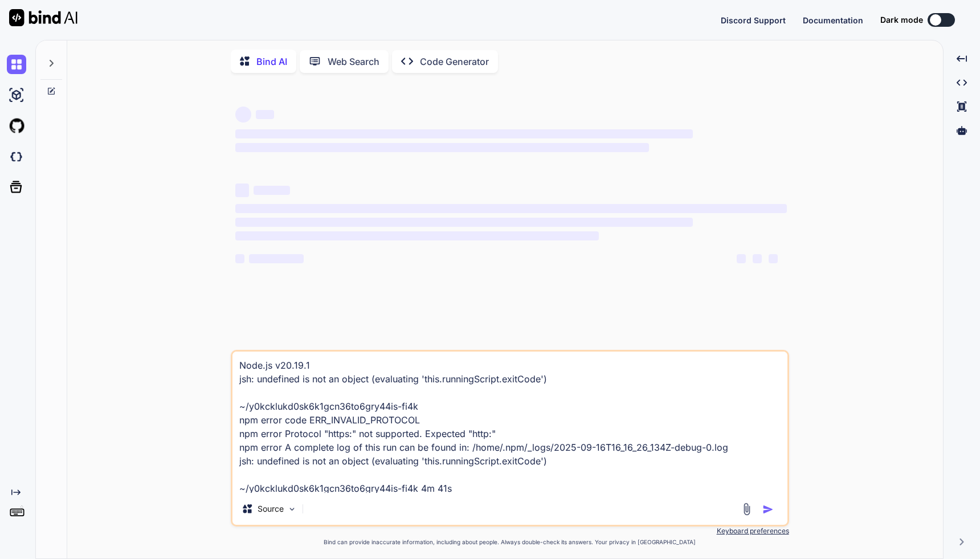 The image size is (980, 559). Describe the element at coordinates (16, 65) in the screenshot. I see `img: chat` at that location.